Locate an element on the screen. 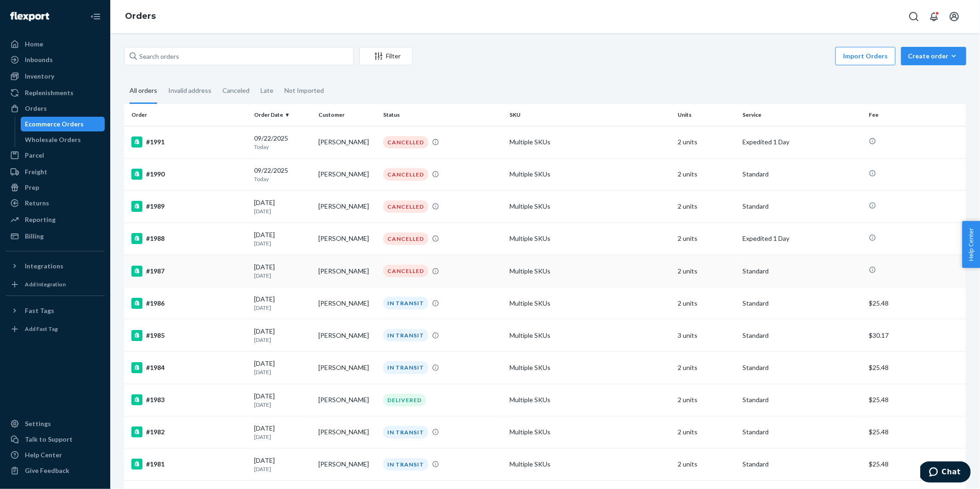  button: Import Orders is located at coordinates (865, 56).